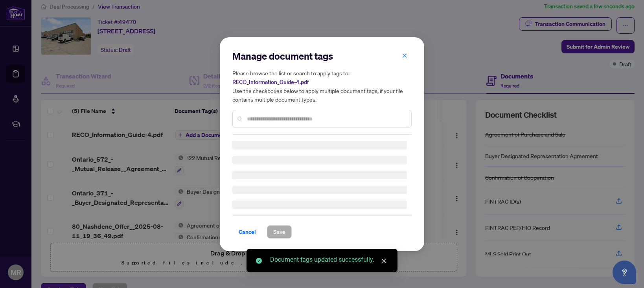  Describe the element at coordinates (247, 232) in the screenshot. I see `button: Cancel` at that location.